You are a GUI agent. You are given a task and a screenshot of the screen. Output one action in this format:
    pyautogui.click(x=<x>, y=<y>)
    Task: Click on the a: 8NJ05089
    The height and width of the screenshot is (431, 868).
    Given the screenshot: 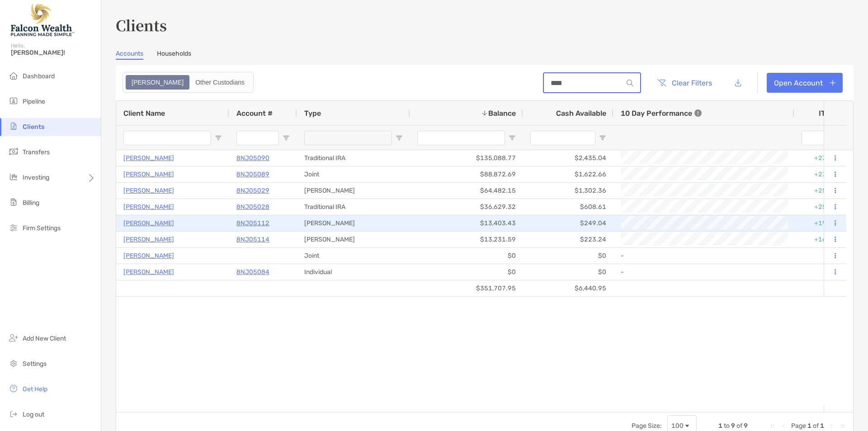 What is the action you would take?
    pyautogui.click(x=252, y=174)
    